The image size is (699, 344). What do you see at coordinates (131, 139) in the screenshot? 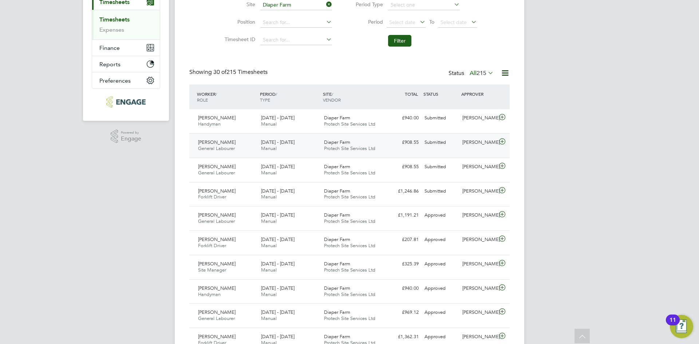
I see `span: Engage` at bounding box center [131, 139].